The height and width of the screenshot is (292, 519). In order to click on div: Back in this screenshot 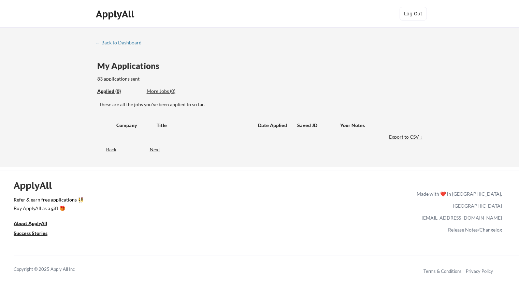, I will do `click(106, 150)`.